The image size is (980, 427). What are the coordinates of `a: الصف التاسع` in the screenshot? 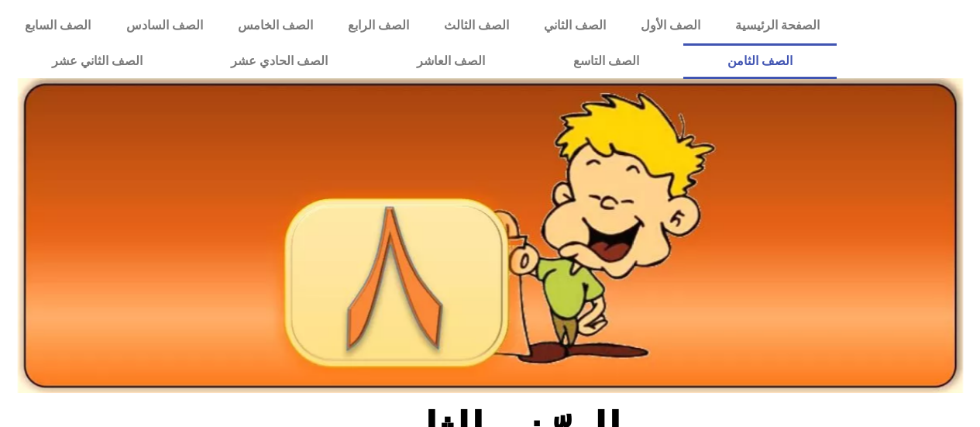 It's located at (606, 62).